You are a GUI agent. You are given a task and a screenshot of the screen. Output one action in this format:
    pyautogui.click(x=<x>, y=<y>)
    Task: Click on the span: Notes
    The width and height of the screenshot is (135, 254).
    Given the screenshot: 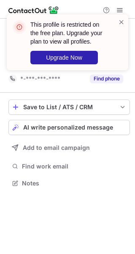 What is the action you would take?
    pyautogui.click(x=74, y=183)
    